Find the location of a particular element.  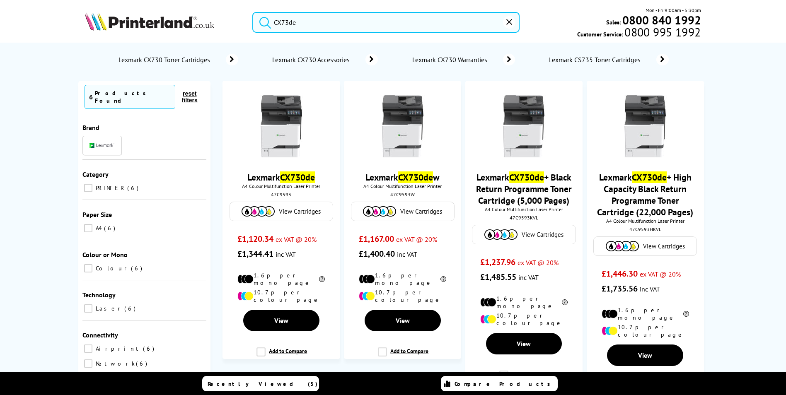

span: £1,735.56 is located at coordinates (620, 289).